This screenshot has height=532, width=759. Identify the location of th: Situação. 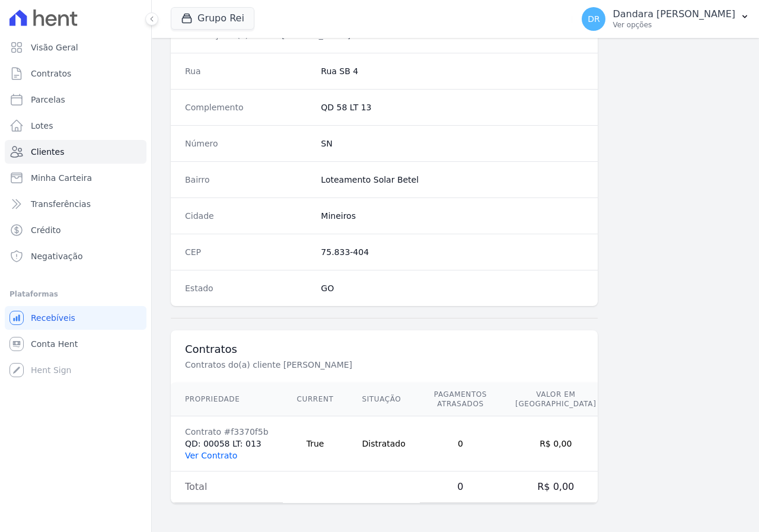
(384, 399).